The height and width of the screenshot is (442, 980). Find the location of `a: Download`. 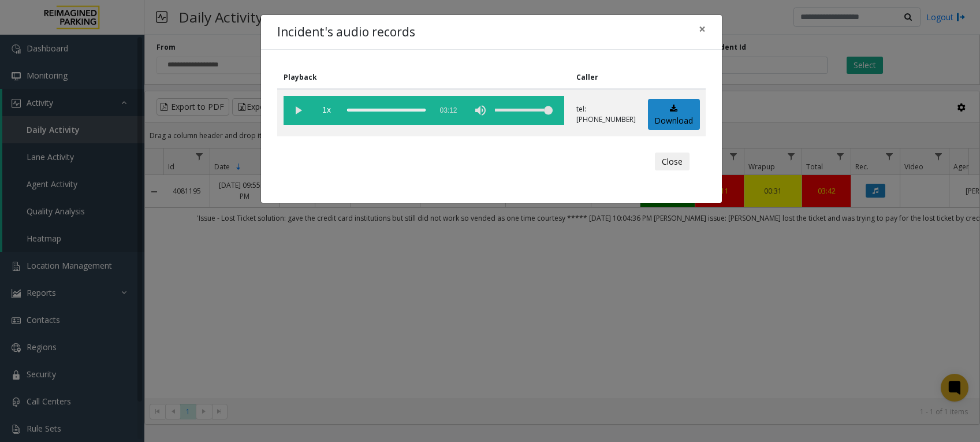

a: Download is located at coordinates (674, 114).